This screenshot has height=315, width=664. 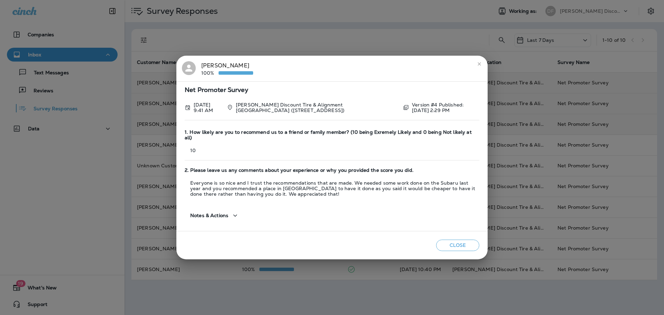 I want to click on span: Notes & Actions, so click(x=209, y=215).